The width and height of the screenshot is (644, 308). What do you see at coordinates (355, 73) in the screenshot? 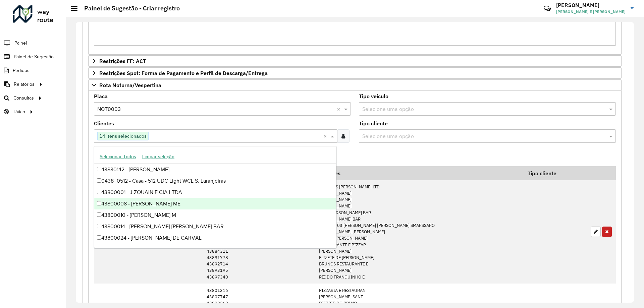
I see `a: Restrições Spot: Forma de Pagamento e Perfil de Descarga/Entrega` at bounding box center [355, 73].